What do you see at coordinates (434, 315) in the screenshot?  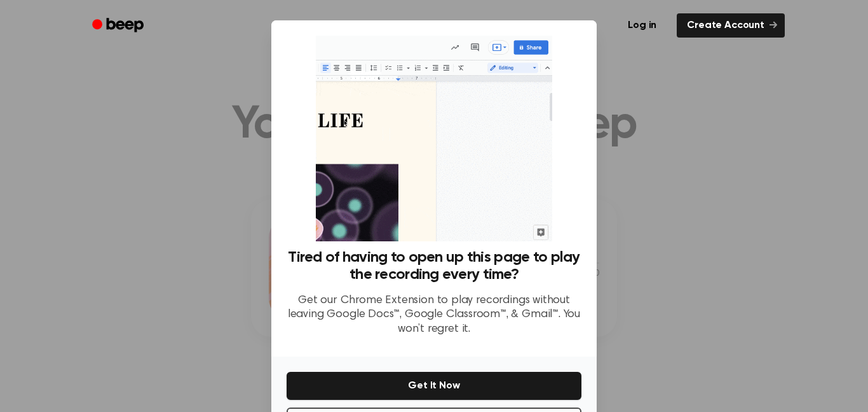 I see `p: Get our Chrome Extension to play recordings without leaving Google Docs™, Google Classroom™, & Gm...` at bounding box center [434, 315].